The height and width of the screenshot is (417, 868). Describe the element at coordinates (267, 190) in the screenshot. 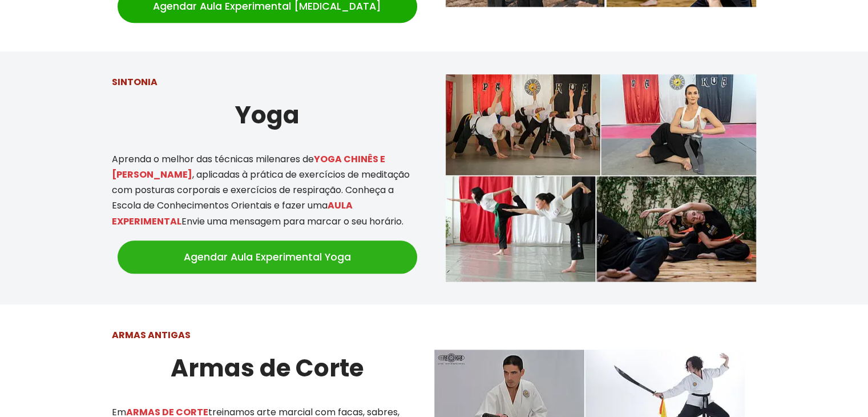

I see `p: Aprenda o melhor das técnicas milenares de , aplicadas à prática de exercícios de meditação com p...` at that location.